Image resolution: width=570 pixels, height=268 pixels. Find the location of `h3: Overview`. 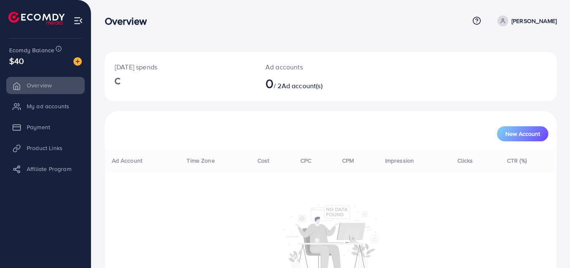

h3: Overview is located at coordinates (129, 21).